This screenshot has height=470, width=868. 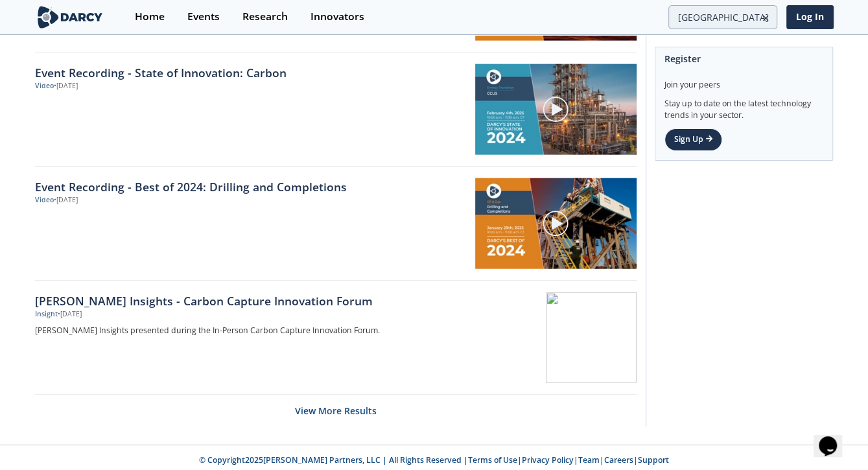 What do you see at coordinates (723, 17) in the screenshot?
I see `input: Advanced Search` at bounding box center [723, 17].